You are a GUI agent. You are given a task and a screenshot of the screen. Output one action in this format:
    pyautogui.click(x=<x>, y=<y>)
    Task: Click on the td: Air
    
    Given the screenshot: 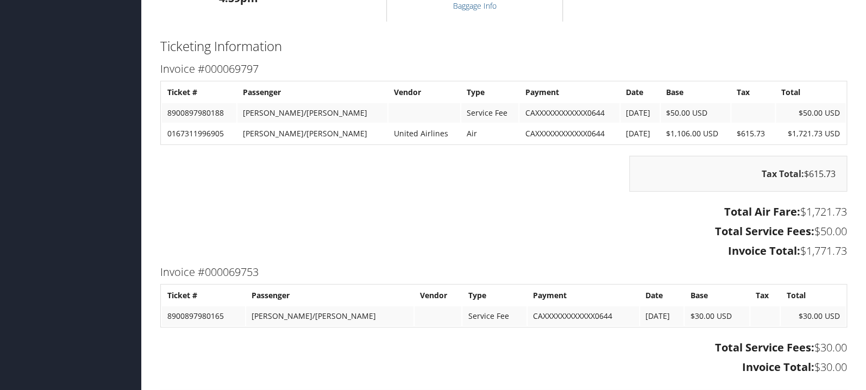 What is the action you would take?
    pyautogui.click(x=489, y=134)
    